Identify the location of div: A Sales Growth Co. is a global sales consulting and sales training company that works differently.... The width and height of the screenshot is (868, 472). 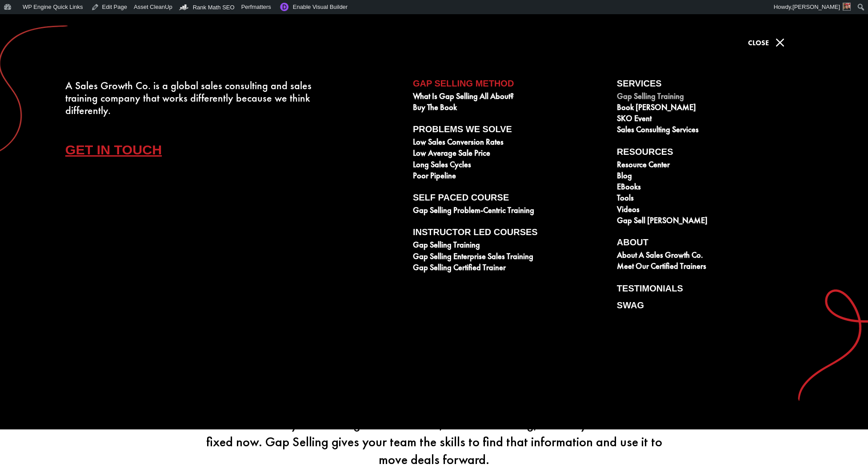
(195, 98).